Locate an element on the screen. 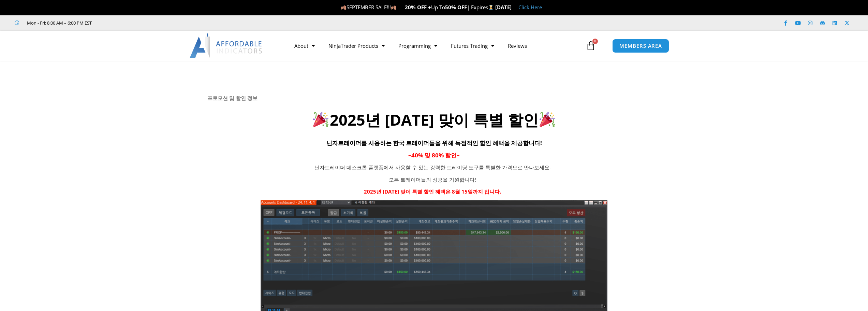  span: 닌자트레이더를 사용하는 한국 트레이더들을 위해 독점적인 할인 혜택을 제공합니다! is located at coordinates (434, 143).